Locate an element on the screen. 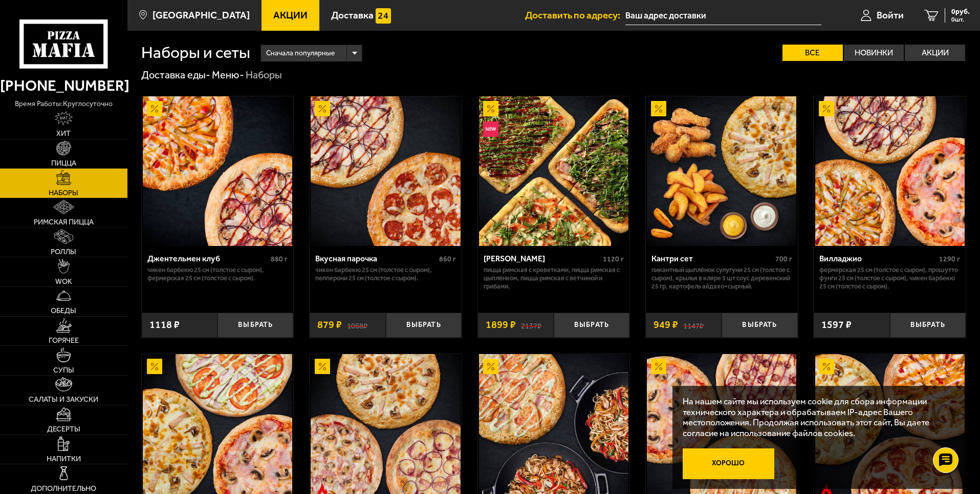  a: АкционныйВкусная парочка is located at coordinates (385, 171).